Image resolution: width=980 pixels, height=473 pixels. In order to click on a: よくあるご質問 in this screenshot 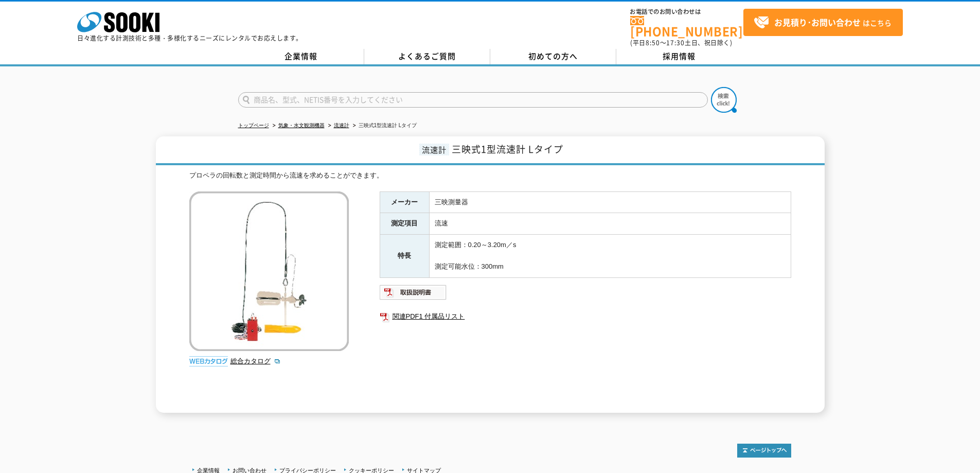, I will do `click(427, 57)`.